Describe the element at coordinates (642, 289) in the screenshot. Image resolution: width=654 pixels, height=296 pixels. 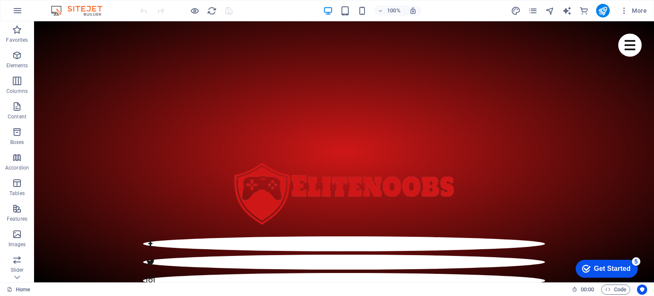
I see `button: Usercentrics` at that location.